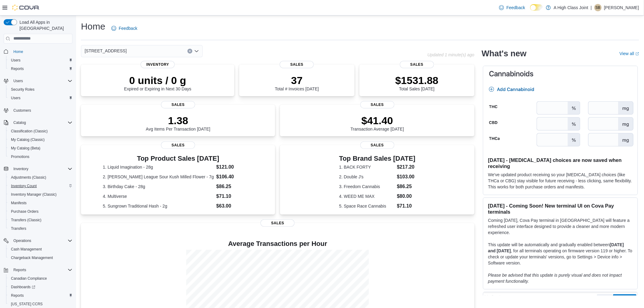 The height and width of the screenshot is (308, 644). I want to click on a: Manifests, so click(18, 203).